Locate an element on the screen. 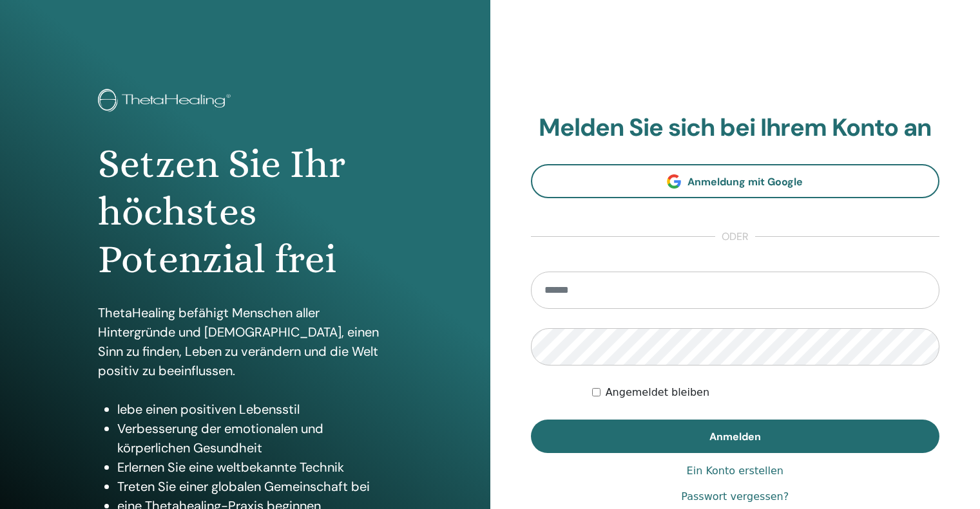 This screenshot has height=509, width=980. a: Passwort vergessen? is located at coordinates (735, 497).